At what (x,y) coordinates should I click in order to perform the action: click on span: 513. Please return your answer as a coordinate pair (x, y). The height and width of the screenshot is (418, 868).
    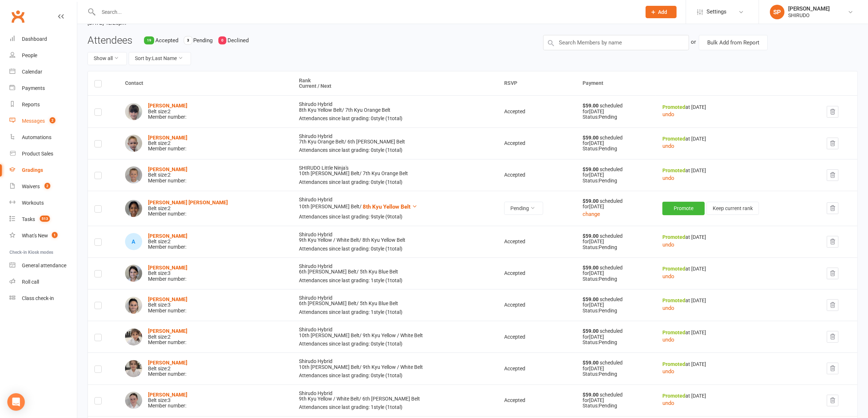
    Looking at the image, I should click on (45, 219).